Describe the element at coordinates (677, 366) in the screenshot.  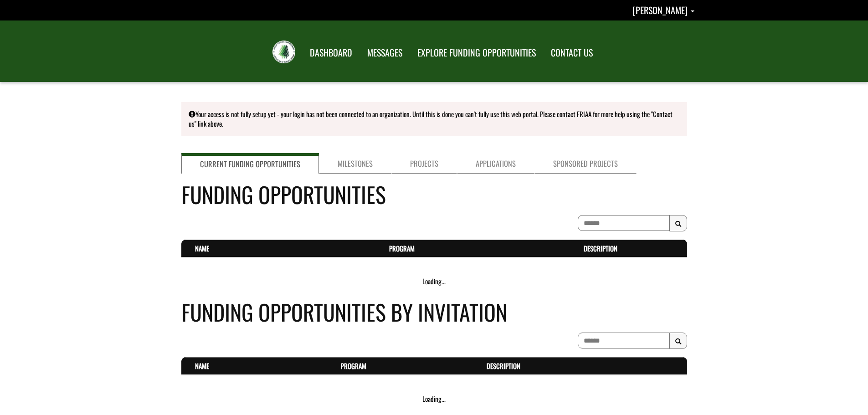
I see `th: Actions` at that location.